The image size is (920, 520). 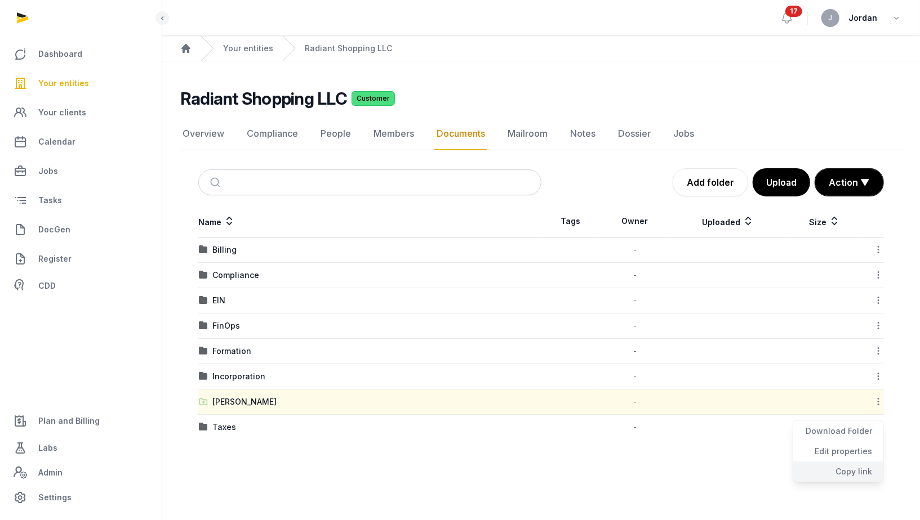 I want to click on span: Calendar, so click(x=57, y=142).